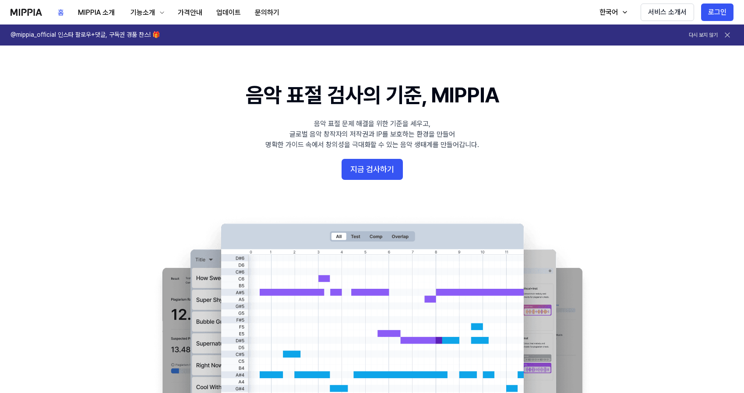  What do you see at coordinates (229, 13) in the screenshot?
I see `button: 업데이트` at bounding box center [229, 13].